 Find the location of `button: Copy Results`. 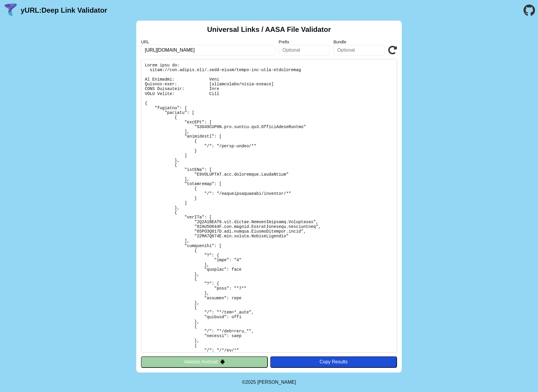

button: Copy Results is located at coordinates (334, 362).